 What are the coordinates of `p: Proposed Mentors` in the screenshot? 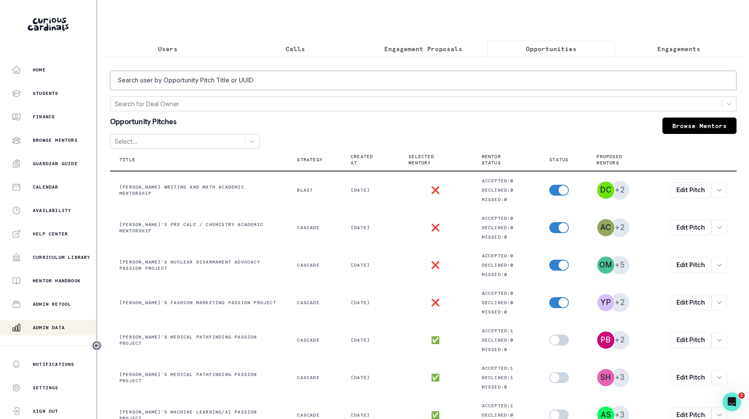 It's located at (619, 160).